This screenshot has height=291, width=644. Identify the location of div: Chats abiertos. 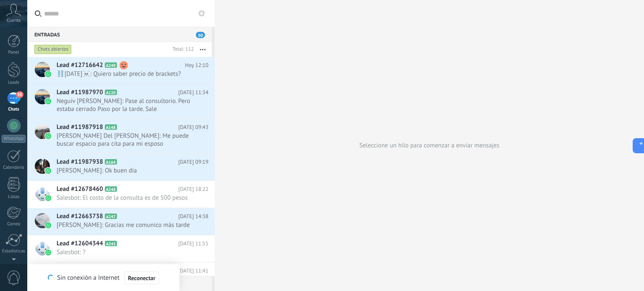
(53, 49).